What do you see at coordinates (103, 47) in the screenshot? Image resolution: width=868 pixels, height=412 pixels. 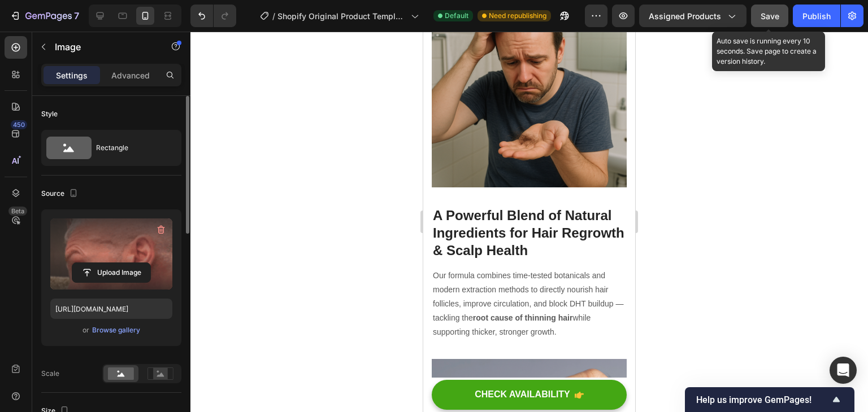 I see `p: Image` at bounding box center [103, 47].